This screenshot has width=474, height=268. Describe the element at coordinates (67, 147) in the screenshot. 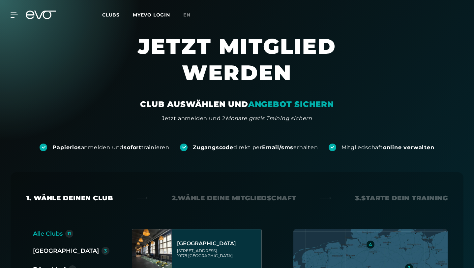

I see `strong: Papierlos` at that location.